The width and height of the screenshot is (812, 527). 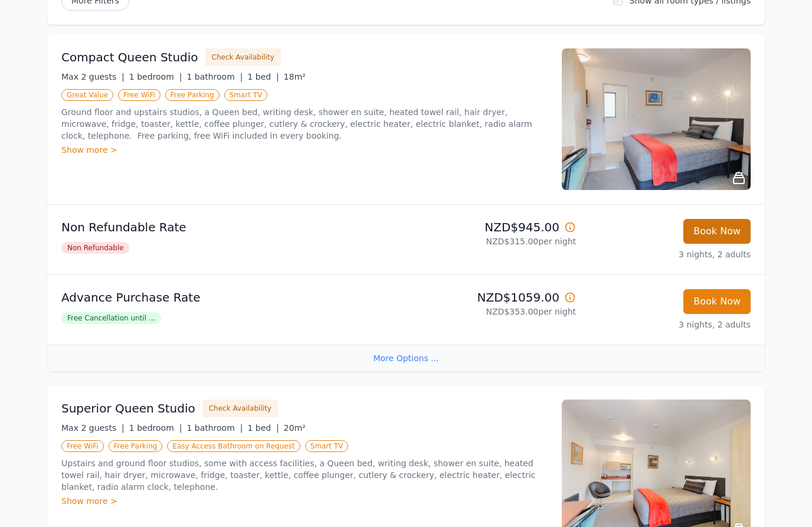 I want to click on span: Easy Access Bathroom on Request, so click(x=233, y=446).